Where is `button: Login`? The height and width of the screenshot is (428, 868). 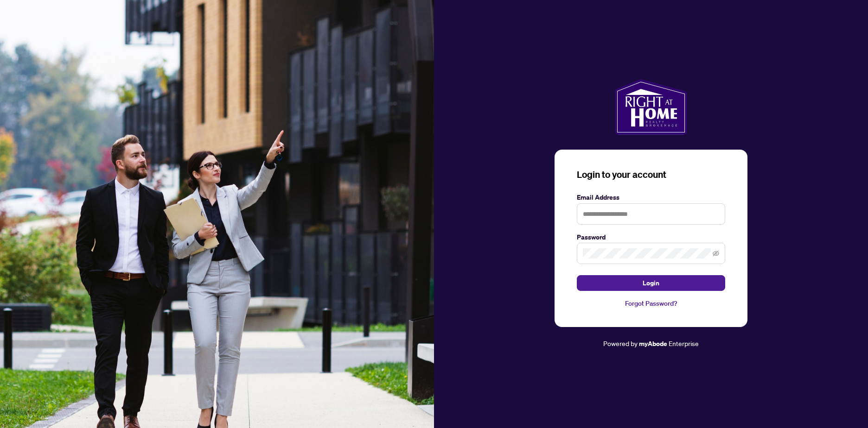 button: Login is located at coordinates (651, 283).